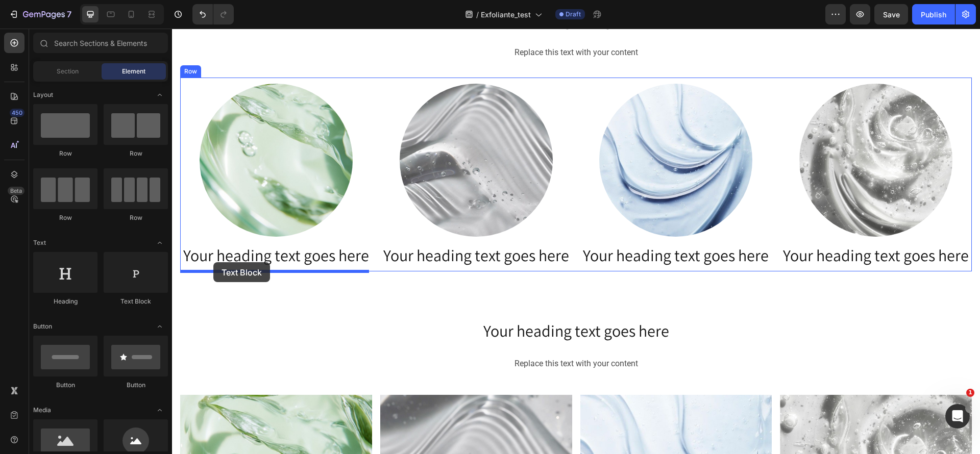 This screenshot has width=980, height=454. I want to click on p: 7, so click(69, 14).